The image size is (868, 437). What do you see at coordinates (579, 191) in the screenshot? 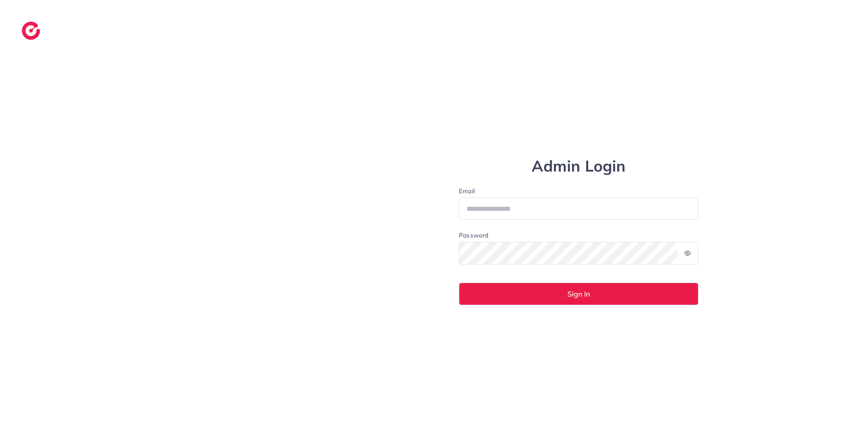
I see `label: Email` at bounding box center [579, 191].